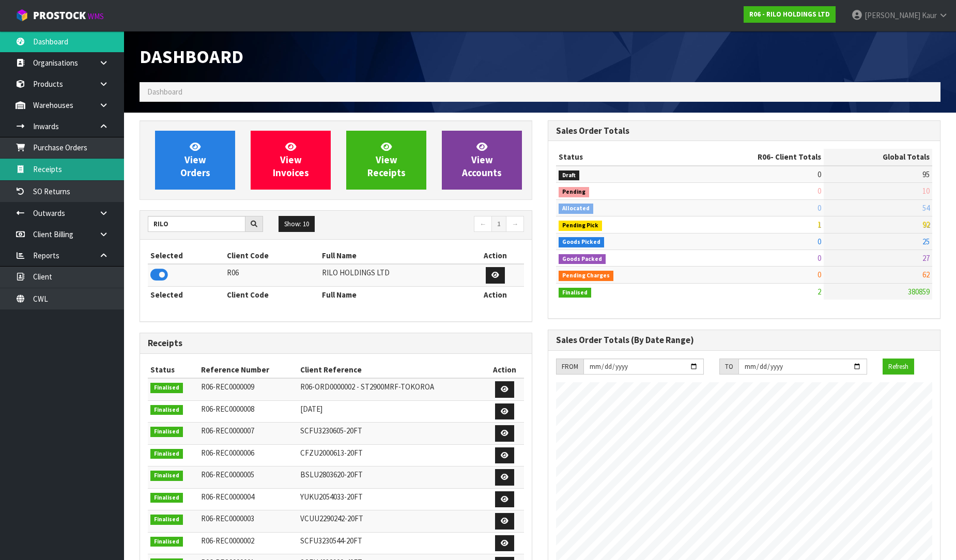  I want to click on input: Search clients, so click(196, 223).